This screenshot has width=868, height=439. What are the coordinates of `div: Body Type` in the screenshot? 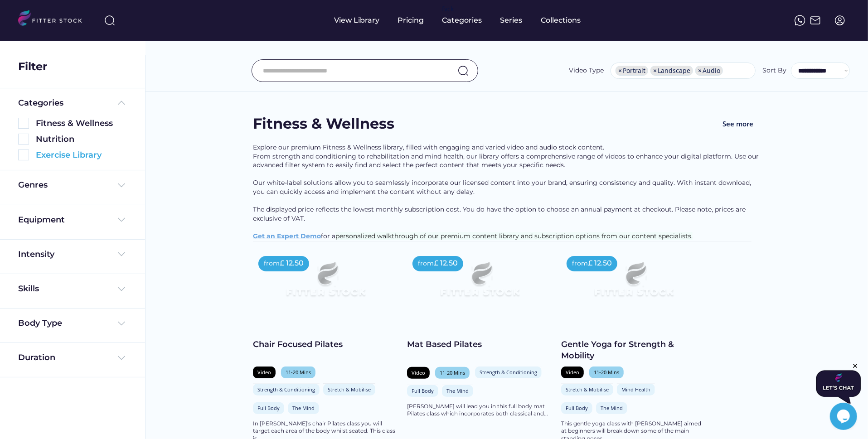 It's located at (40, 323).